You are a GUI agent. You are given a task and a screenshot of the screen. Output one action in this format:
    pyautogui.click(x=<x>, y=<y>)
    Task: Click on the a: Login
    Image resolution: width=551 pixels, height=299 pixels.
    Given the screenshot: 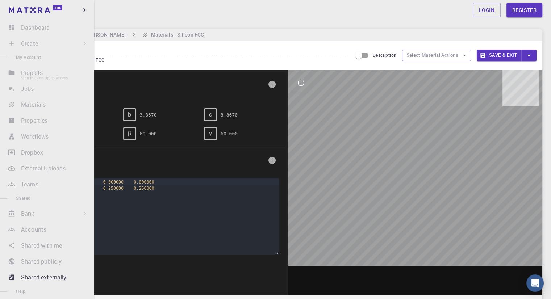 What is the action you would take?
    pyautogui.click(x=486, y=10)
    